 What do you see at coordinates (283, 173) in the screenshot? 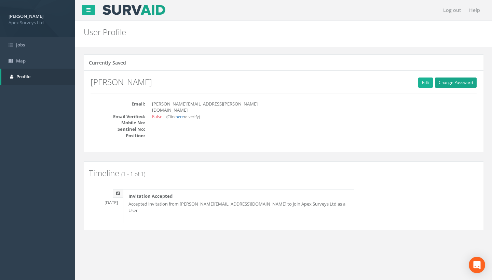
I see `h2: Timeline` at bounding box center [283, 173].